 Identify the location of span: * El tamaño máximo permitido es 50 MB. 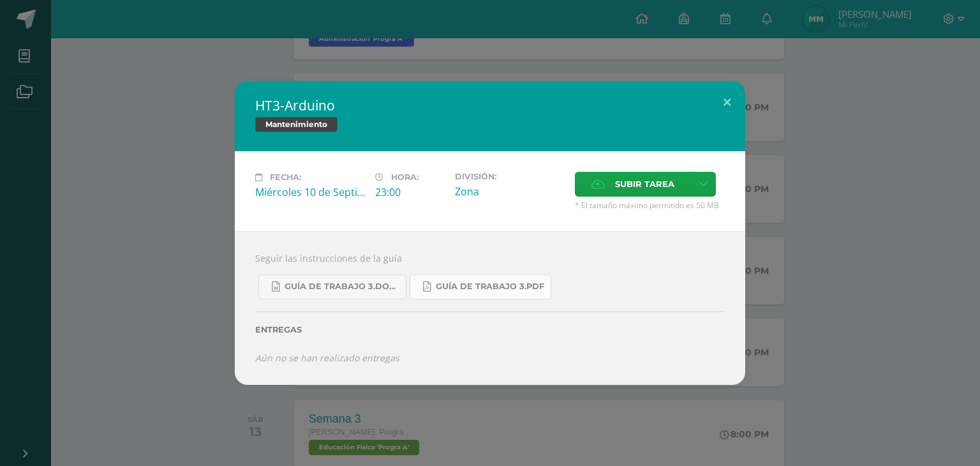
(650, 205).